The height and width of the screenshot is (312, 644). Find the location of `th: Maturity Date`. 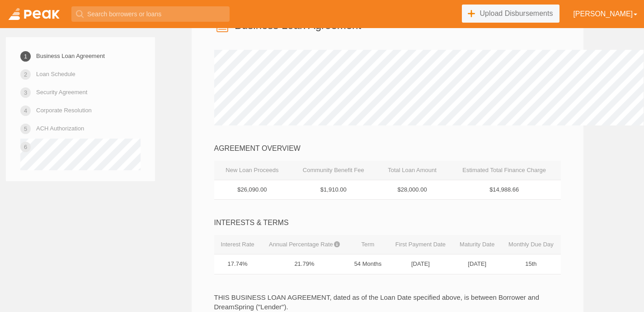

th: Maturity Date is located at coordinates (477, 245).